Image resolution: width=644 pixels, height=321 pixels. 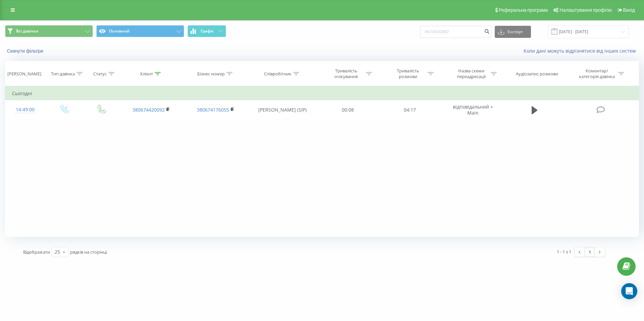 What do you see at coordinates (513, 32) in the screenshot?
I see `button: Експорт` at bounding box center [513, 32].